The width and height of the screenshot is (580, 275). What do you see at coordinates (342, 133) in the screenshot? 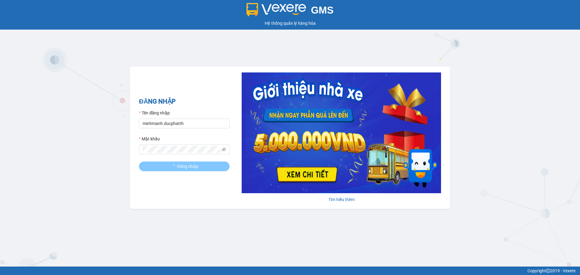
I see `img: banner-0` at bounding box center [342, 133].